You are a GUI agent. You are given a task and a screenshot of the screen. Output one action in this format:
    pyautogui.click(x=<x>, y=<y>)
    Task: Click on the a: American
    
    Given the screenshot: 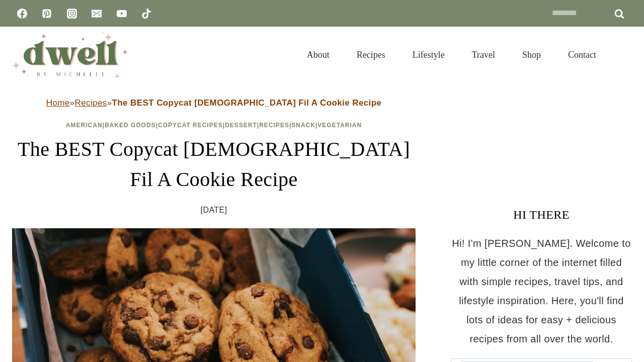 What is the action you would take?
    pyautogui.click(x=84, y=125)
    